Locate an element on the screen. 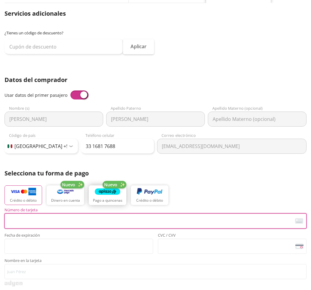 The width and height of the screenshot is (311, 290). input: Apellido Materno (opcional) is located at coordinates (257, 119).